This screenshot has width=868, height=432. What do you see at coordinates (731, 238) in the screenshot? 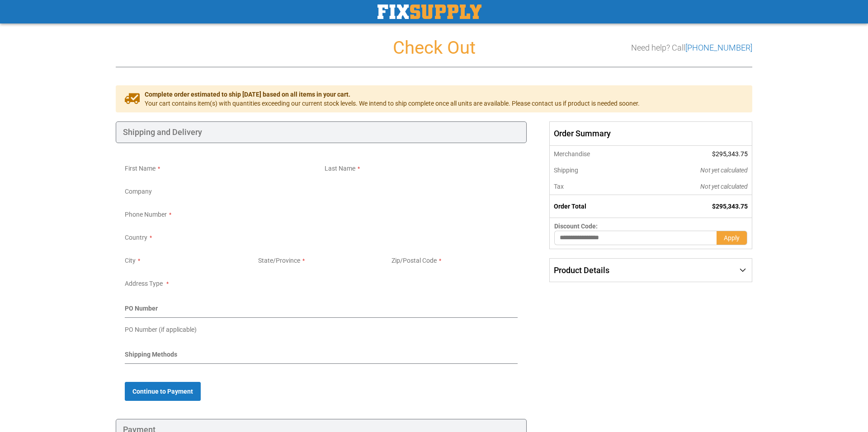
I see `span: Apply` at bounding box center [731, 238].